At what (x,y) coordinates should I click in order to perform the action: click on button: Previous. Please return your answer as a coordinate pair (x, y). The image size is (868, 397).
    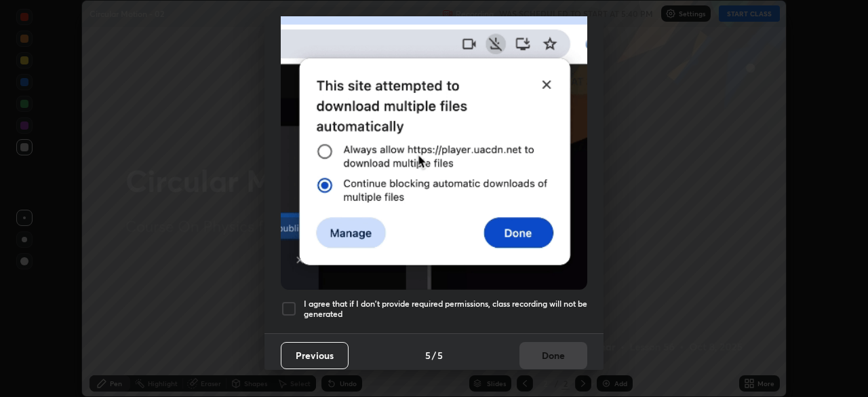
    Looking at the image, I should click on (315, 356).